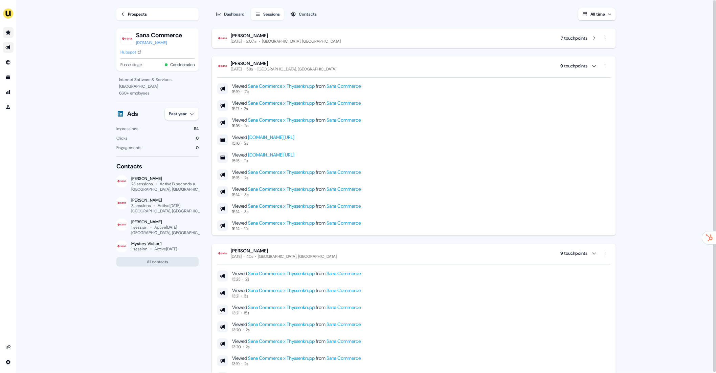 The height and width of the screenshot is (373, 716). What do you see at coordinates (157, 80) in the screenshot?
I see `div: Internet Software & Services` at bounding box center [157, 80].